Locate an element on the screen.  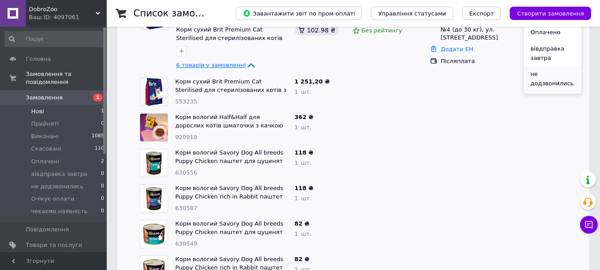
span: Без рейтингу is located at coordinates (382, 30).